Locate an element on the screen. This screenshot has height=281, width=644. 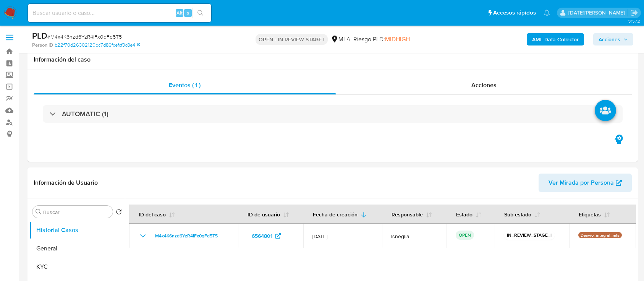
h3: AUTOMATIC (1) is located at coordinates (85, 114).